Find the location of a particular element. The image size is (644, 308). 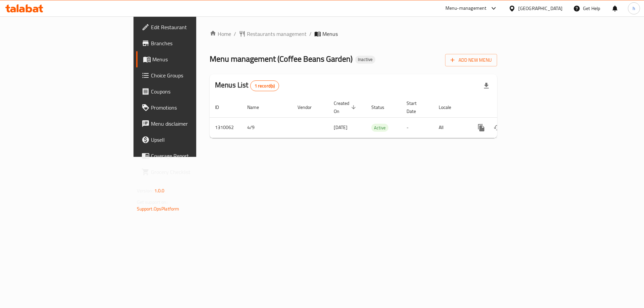

span: Vendor is located at coordinates (309, 107).